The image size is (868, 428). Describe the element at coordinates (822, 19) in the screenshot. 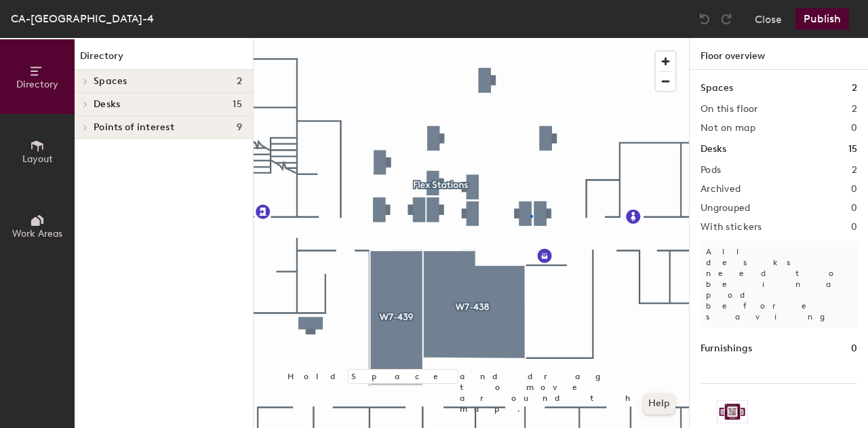

I see `button: Publish` at that location.